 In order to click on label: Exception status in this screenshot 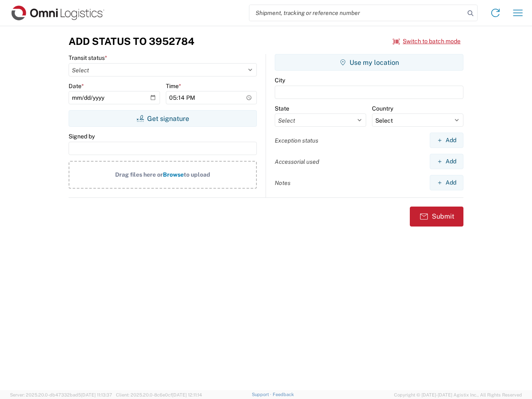, I will do `click(296, 141)`.